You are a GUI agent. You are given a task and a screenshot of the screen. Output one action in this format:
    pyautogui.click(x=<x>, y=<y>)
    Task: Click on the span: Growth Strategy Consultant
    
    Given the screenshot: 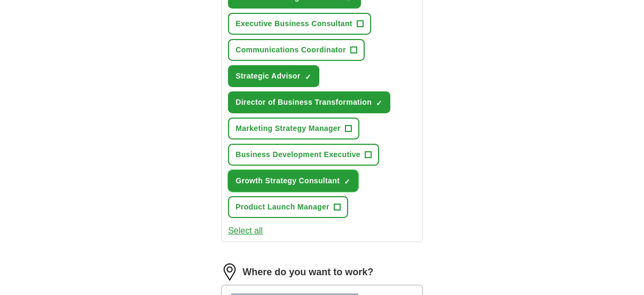 What is the action you would take?
    pyautogui.click(x=287, y=181)
    